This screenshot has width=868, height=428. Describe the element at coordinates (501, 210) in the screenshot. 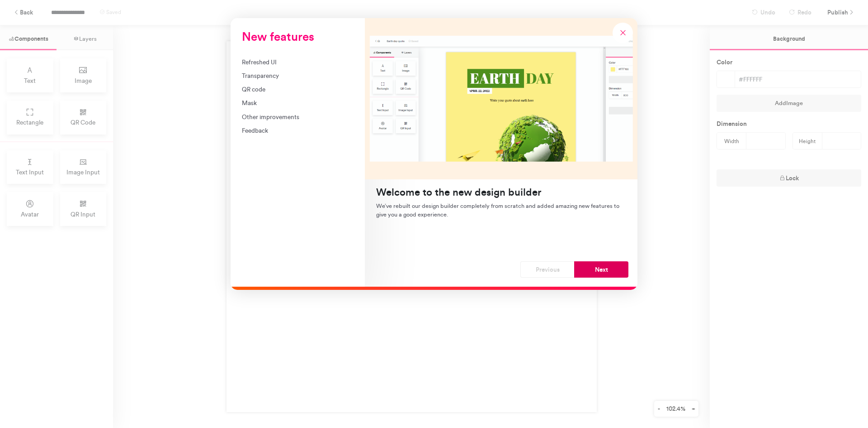

I see `p: We’ve rebuilt our design builder completely from scratch and added amazing new features to give y...` at that location.